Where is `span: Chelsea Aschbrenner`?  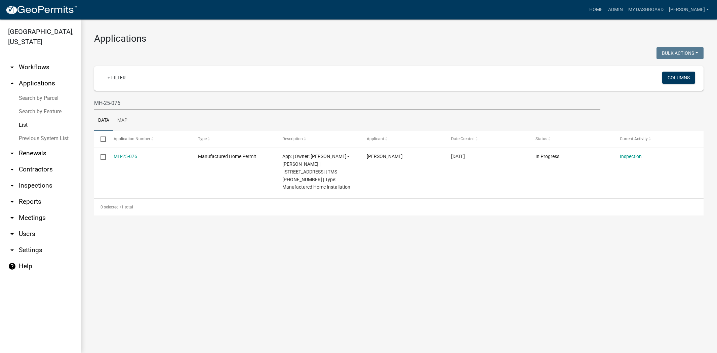
span: Chelsea Aschbrenner is located at coordinates (385, 156).